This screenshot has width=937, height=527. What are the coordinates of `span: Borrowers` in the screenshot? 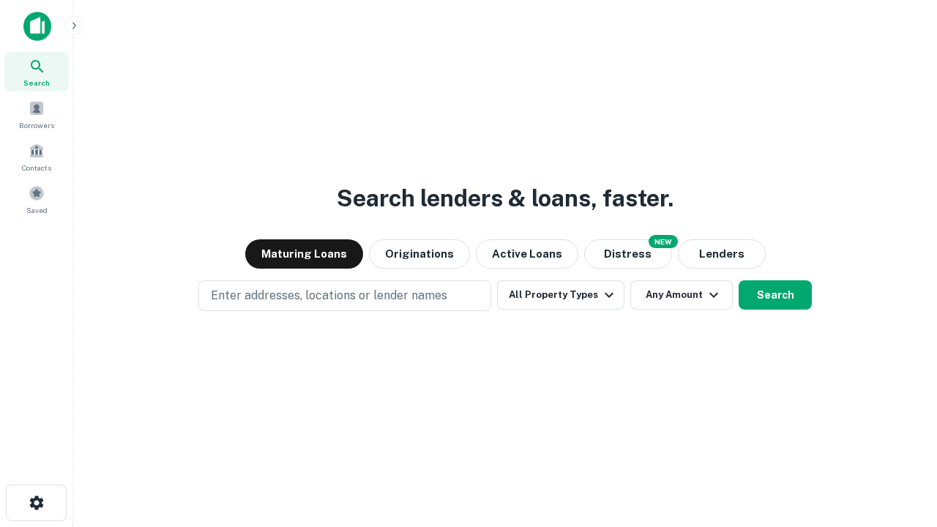 It's located at (37, 125).